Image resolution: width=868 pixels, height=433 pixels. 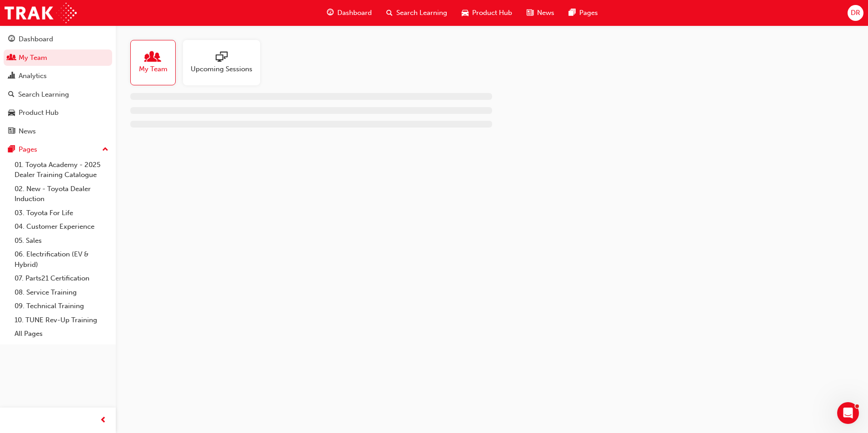 I want to click on a: 05. Sales, so click(x=61, y=240).